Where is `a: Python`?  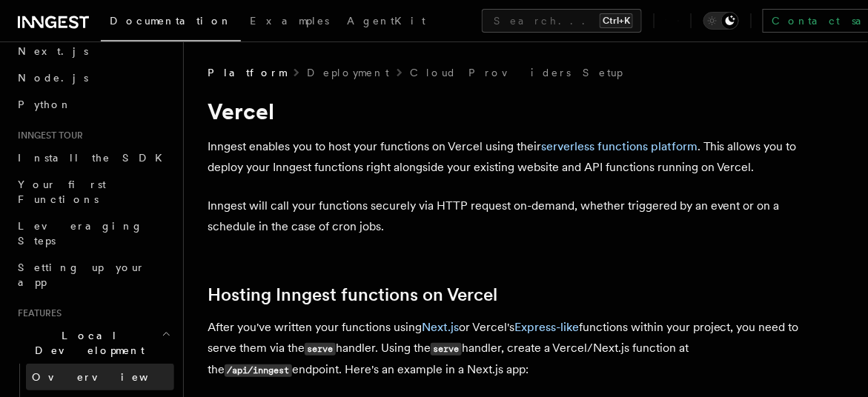
a: Python is located at coordinates (93, 105).